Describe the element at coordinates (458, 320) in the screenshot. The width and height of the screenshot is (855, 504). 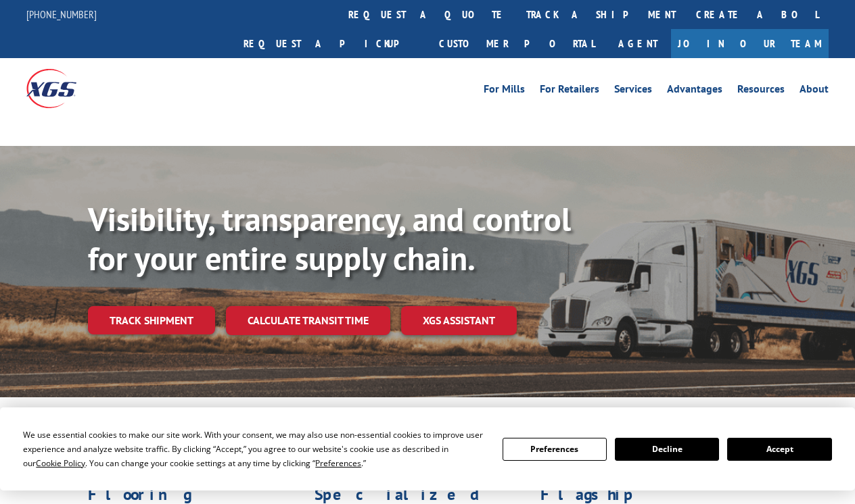
I see `a: XGS ASSISTANT` at that location.